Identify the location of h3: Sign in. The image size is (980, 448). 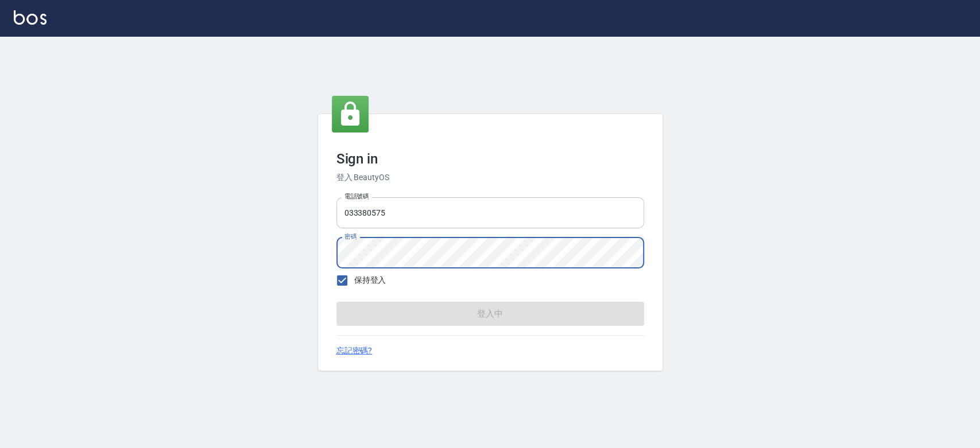
(490, 159).